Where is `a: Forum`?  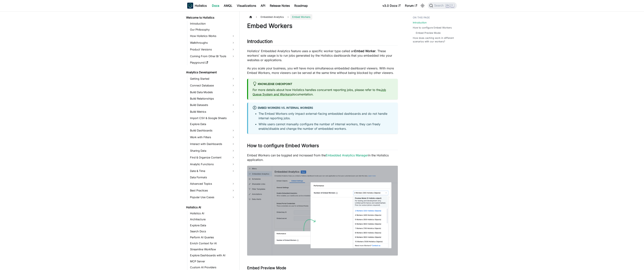
a: Forum is located at coordinates (411, 6).